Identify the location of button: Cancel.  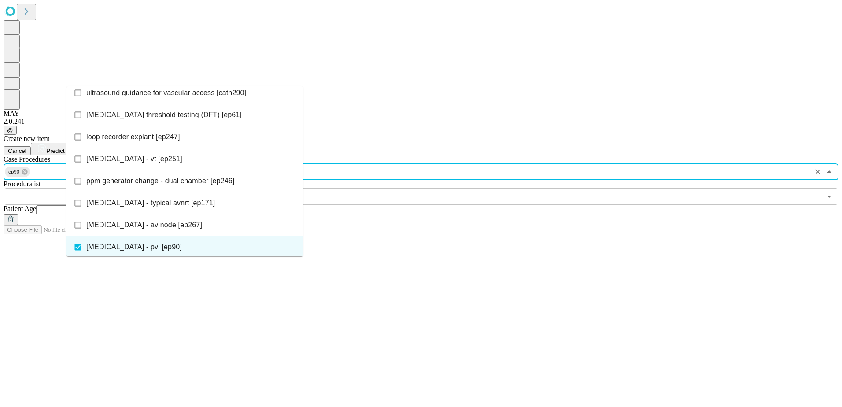
(17, 151).